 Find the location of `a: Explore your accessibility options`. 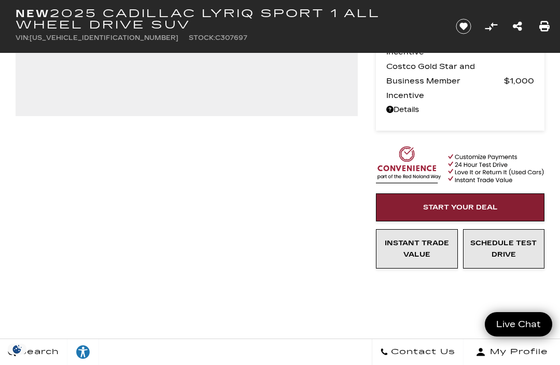

a: Explore your accessibility options is located at coordinates (83, 352).